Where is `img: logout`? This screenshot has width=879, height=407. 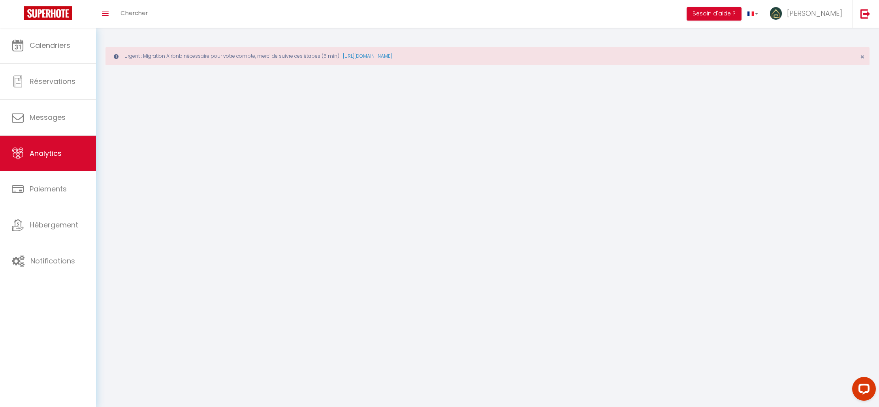
img: logout is located at coordinates (866, 13).